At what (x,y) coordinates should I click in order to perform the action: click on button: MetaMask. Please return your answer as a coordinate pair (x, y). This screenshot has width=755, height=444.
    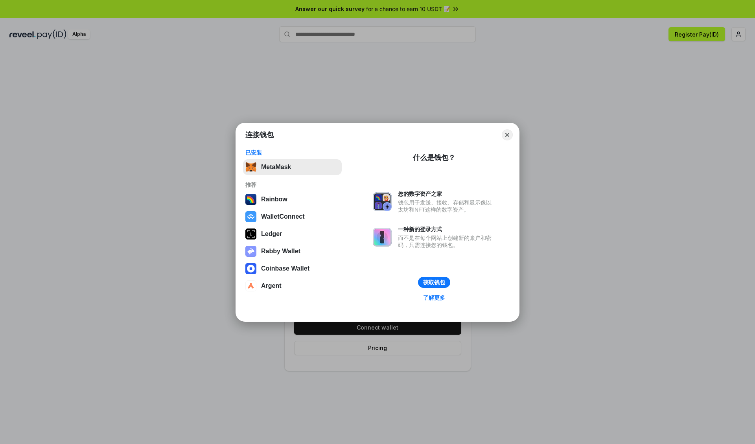
    Looking at the image, I should click on (292, 167).